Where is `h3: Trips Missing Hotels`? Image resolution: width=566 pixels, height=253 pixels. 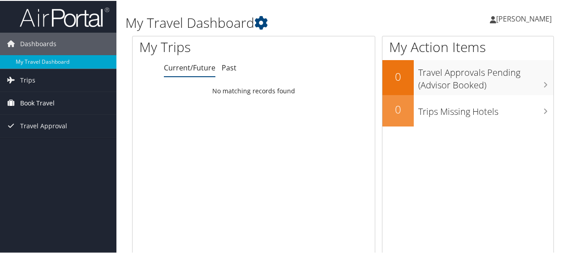 h3: Trips Missing Hotels is located at coordinates (486, 108).